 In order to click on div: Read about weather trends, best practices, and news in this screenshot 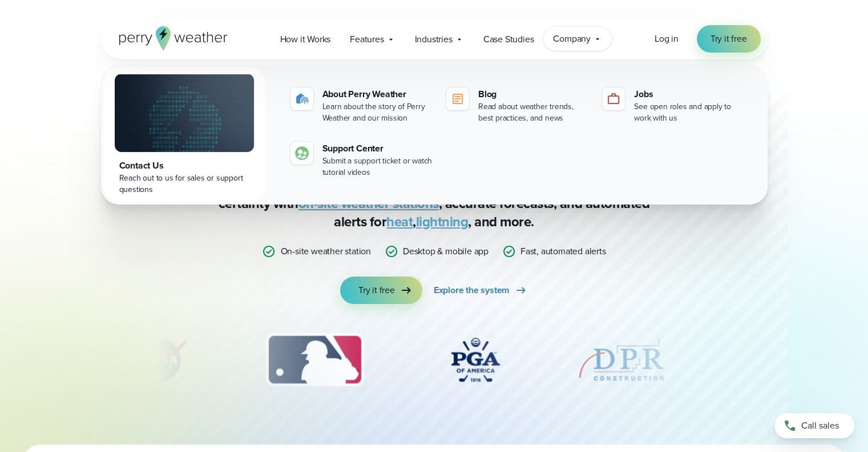, I will do `click(533, 113)`.